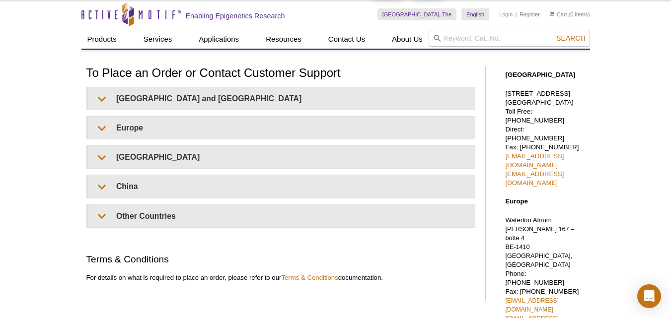  What do you see at coordinates (158, 39) in the screenshot?
I see `a: Services` at bounding box center [158, 39].